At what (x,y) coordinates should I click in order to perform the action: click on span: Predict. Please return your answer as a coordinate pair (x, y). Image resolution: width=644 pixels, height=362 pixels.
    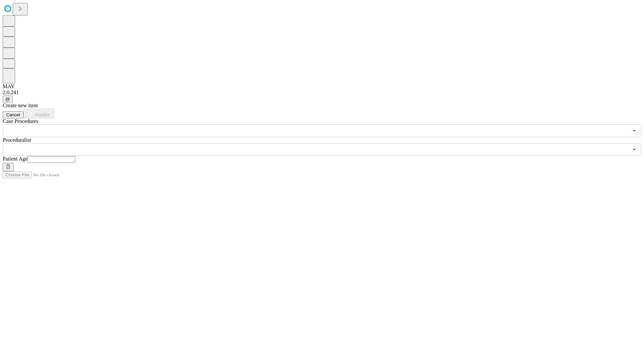
    Looking at the image, I should click on (42, 115).